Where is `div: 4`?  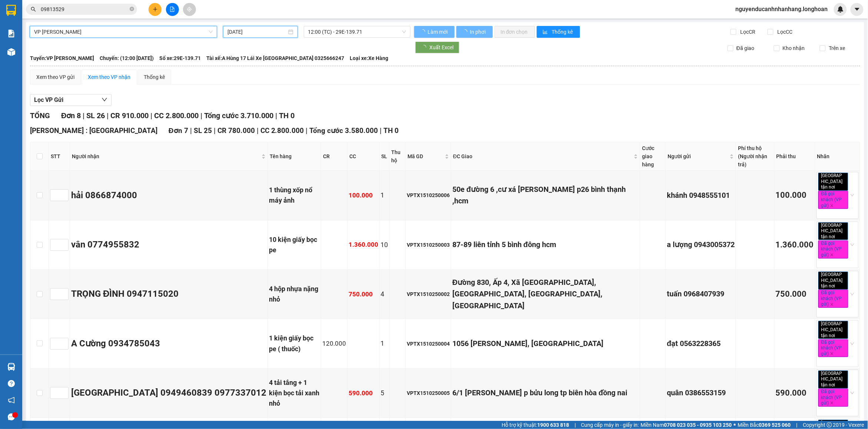 div: 4 is located at coordinates (384, 294).